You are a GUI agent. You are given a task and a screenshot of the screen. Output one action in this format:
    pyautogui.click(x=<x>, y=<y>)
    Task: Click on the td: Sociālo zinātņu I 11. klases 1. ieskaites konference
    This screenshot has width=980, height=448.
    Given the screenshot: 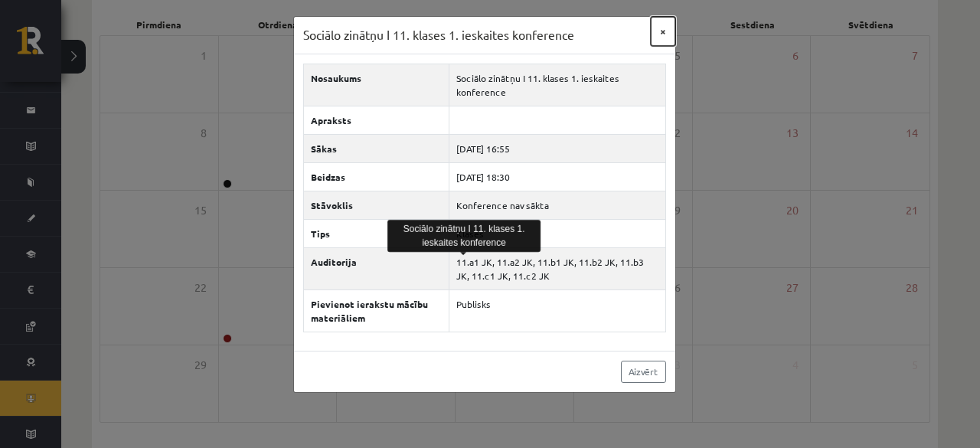 What is the action you would take?
    pyautogui.click(x=558, y=85)
    